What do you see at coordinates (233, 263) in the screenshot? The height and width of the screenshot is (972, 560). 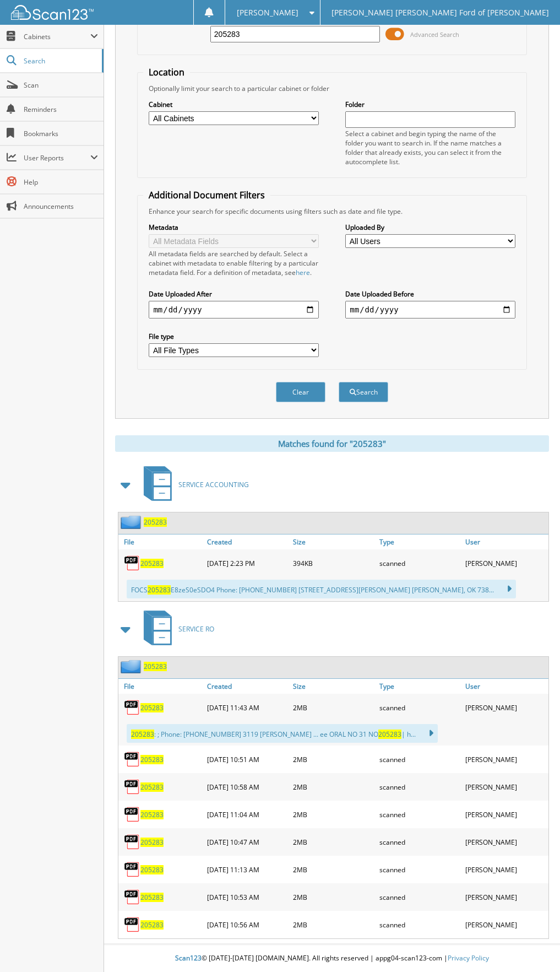 I see `div: All metadata fields are searched by default. Select a cabinet with metadata to enable filtering b...` at bounding box center [233, 263].